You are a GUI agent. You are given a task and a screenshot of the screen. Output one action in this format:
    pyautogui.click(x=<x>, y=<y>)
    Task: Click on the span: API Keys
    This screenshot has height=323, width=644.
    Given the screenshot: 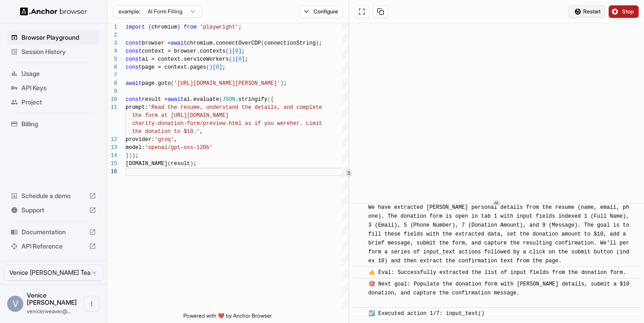 What is the action you would take?
    pyautogui.click(x=58, y=88)
    